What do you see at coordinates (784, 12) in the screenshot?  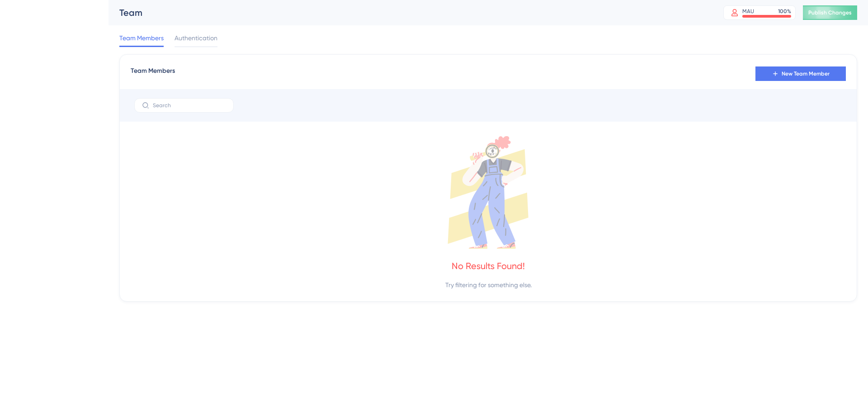 I see `div: 100 %` at bounding box center [784, 12].